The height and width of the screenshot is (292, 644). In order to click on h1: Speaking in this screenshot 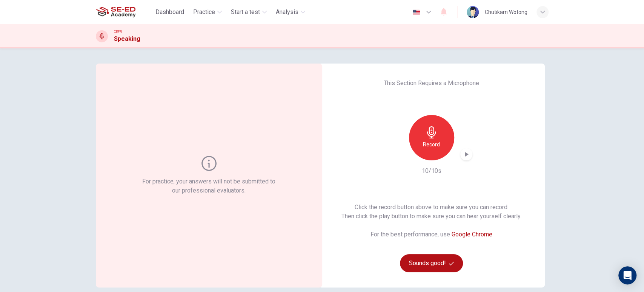, I will do `click(127, 39)`.